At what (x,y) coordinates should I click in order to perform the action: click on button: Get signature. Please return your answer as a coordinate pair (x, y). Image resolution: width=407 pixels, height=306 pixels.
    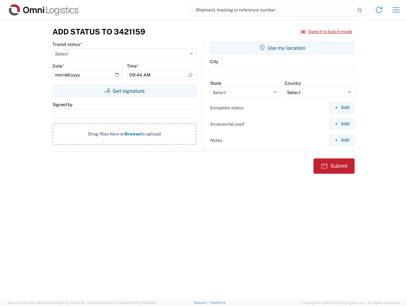
    Looking at the image, I should click on (124, 91).